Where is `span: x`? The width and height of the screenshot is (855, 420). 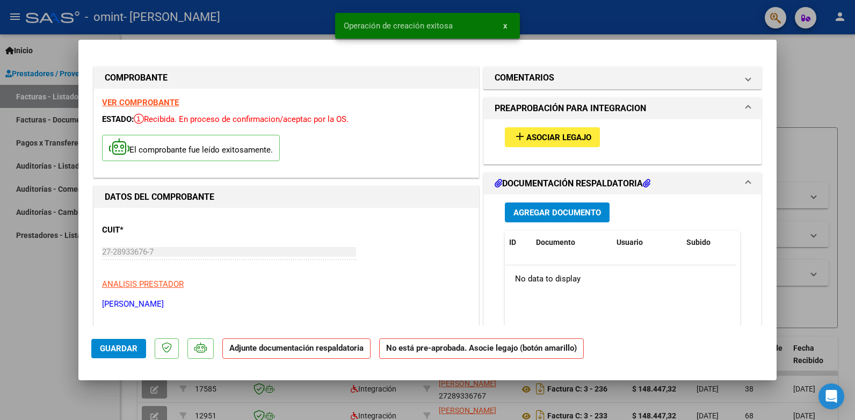
span: x is located at coordinates (505, 26).